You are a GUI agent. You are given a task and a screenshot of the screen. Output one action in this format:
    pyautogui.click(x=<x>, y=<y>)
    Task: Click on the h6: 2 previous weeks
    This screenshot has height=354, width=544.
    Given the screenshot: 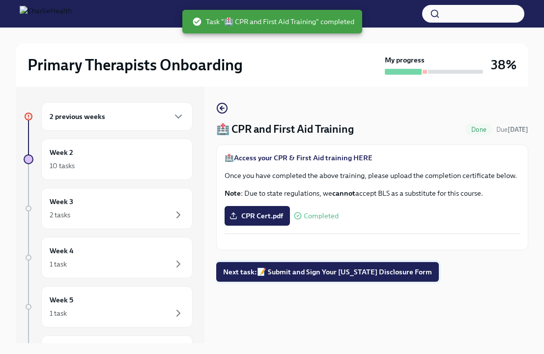 What is the action you would take?
    pyautogui.click(x=77, y=117)
    